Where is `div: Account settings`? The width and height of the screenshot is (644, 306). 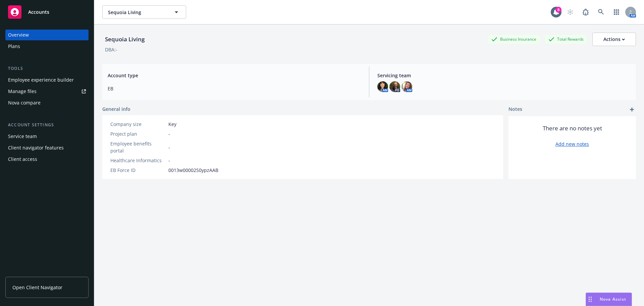 div: Account settings is located at coordinates (47, 125).